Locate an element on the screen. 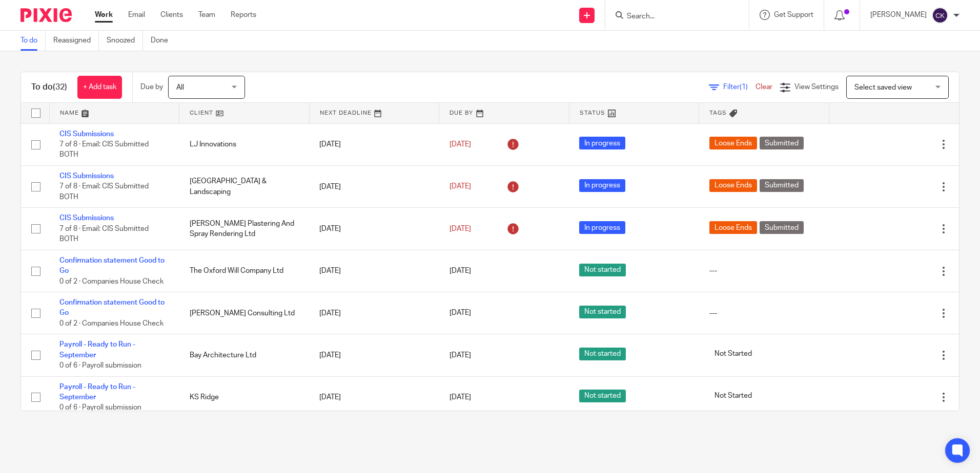  span: View Settings is located at coordinates (817, 87).